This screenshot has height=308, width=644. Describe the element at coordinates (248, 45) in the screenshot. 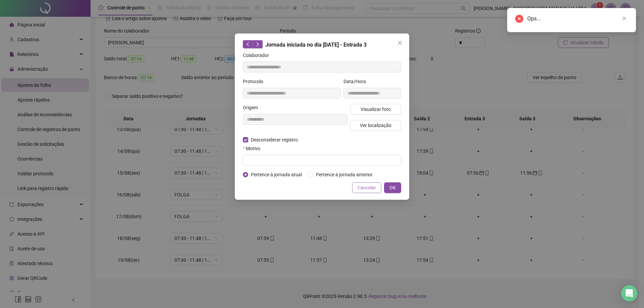

I see `button: left` at that location.